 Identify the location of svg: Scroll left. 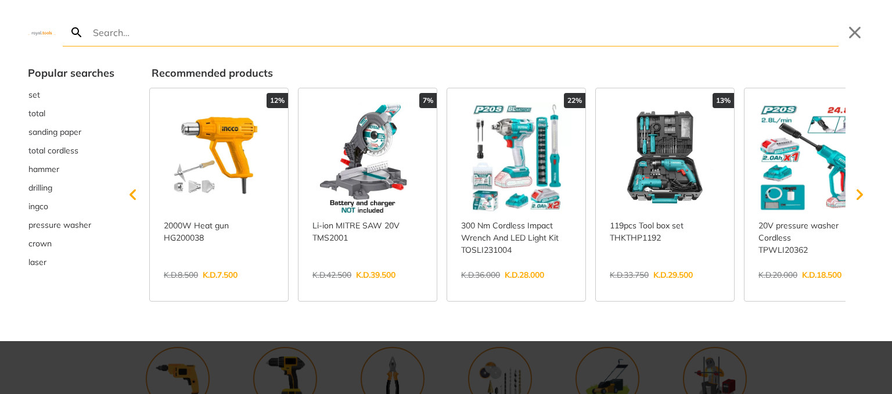
(133, 195).